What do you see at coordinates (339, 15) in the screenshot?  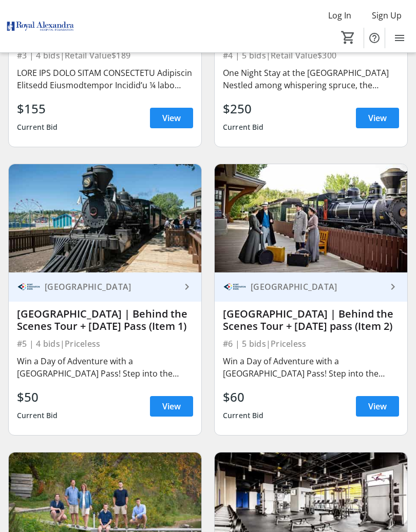 I see `span: Log In` at bounding box center [339, 15].